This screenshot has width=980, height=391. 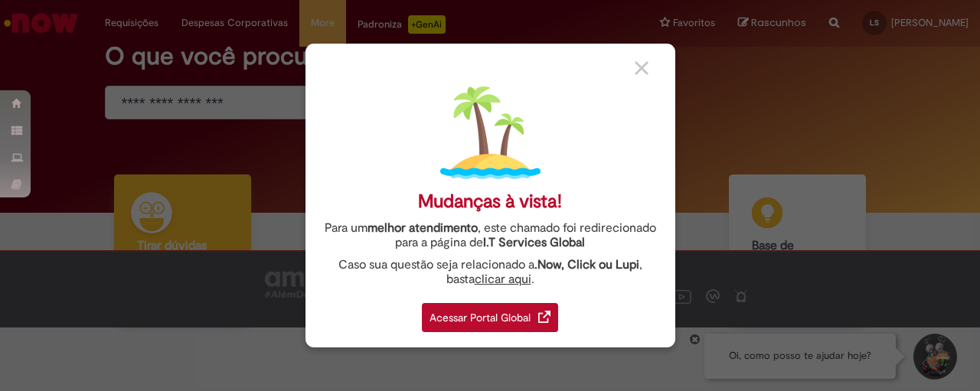 I want to click on img: island.png, so click(x=490, y=132).